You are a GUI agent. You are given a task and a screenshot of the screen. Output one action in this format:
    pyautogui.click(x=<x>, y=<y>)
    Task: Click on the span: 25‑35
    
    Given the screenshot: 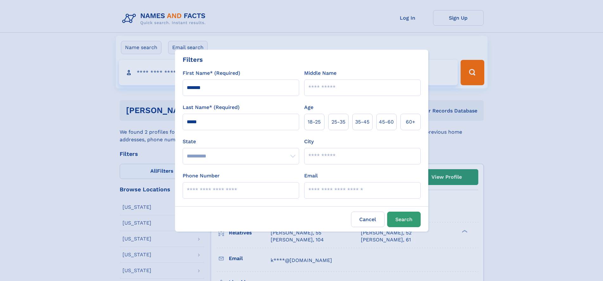 What is the action you would take?
    pyautogui.click(x=338, y=122)
    